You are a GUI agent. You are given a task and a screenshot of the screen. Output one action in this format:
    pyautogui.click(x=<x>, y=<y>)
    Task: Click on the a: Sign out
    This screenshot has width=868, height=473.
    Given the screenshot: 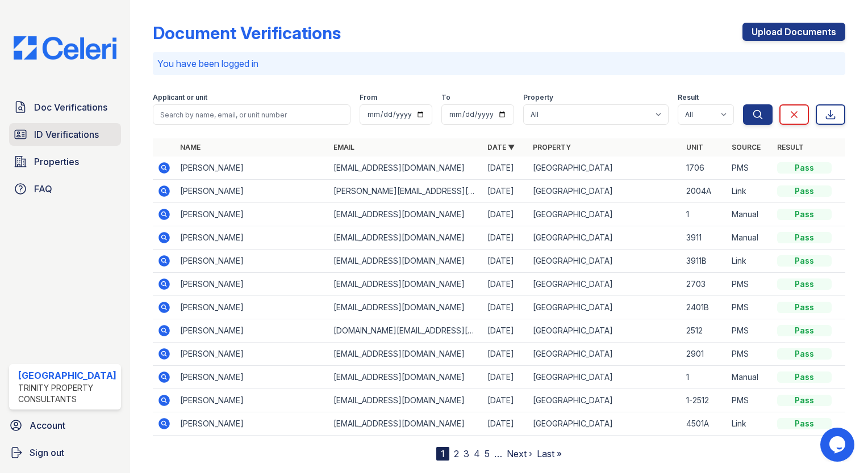 What is the action you would take?
    pyautogui.click(x=65, y=453)
    